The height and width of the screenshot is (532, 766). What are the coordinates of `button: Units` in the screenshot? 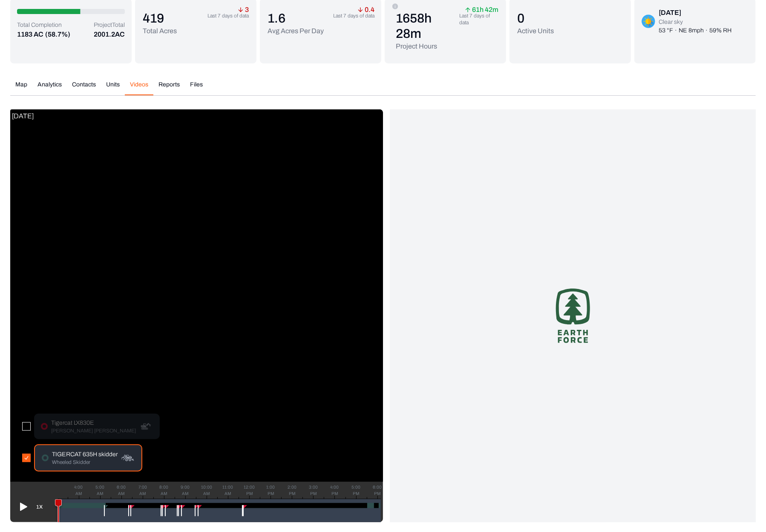 It's located at (113, 88).